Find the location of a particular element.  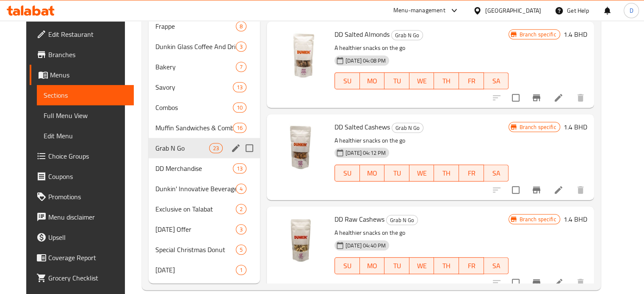

span: Sections is located at coordinates (85, 95).